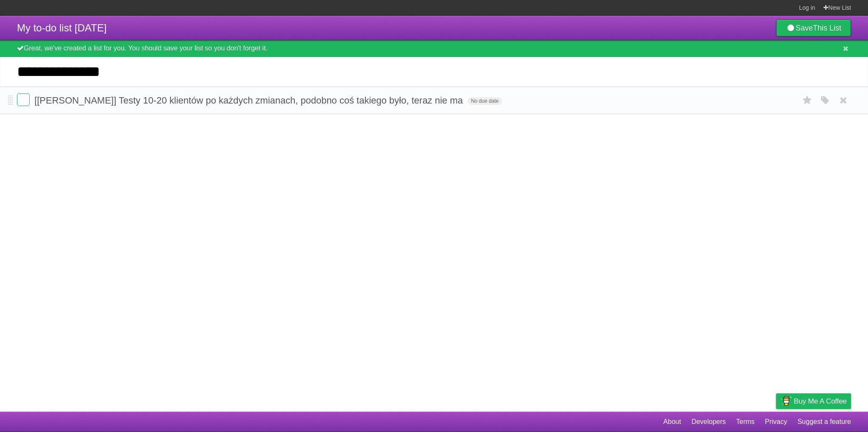 Image resolution: width=868 pixels, height=432 pixels. Describe the element at coordinates (825, 422) in the screenshot. I see `a: Suggest a feature` at that location.